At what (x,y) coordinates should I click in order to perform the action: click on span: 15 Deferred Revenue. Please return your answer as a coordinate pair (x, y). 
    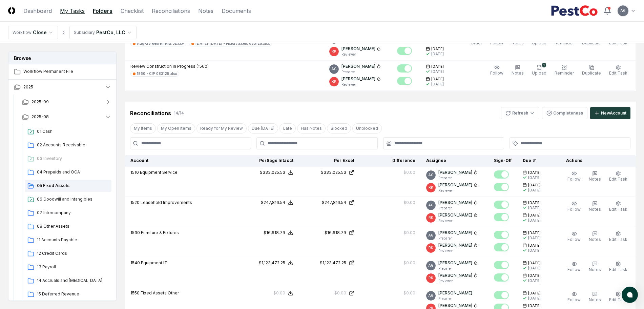
    Looking at the image, I should click on (73, 294).